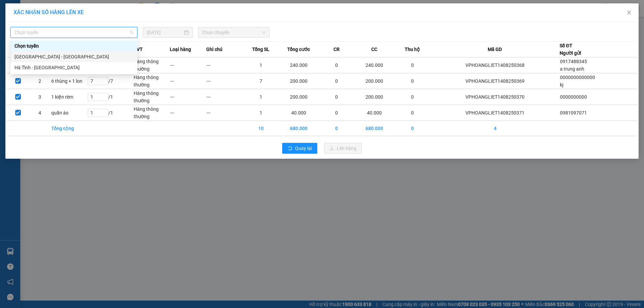 This screenshot has width=644, height=308. I want to click on span: CR, so click(336, 50).